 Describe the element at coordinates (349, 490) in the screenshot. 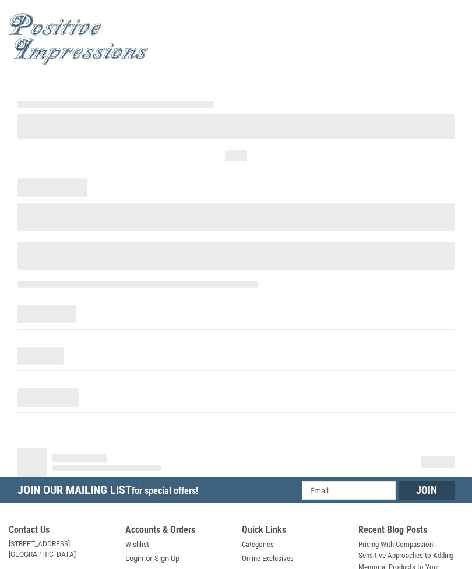

I see `input: Email` at that location.